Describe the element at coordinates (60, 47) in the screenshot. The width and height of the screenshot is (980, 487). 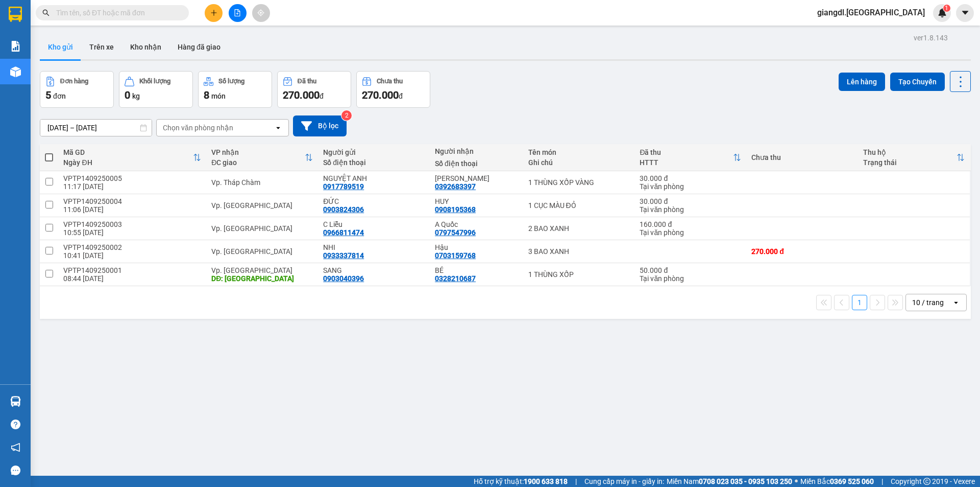
I see `button: Kho gửi` at that location.